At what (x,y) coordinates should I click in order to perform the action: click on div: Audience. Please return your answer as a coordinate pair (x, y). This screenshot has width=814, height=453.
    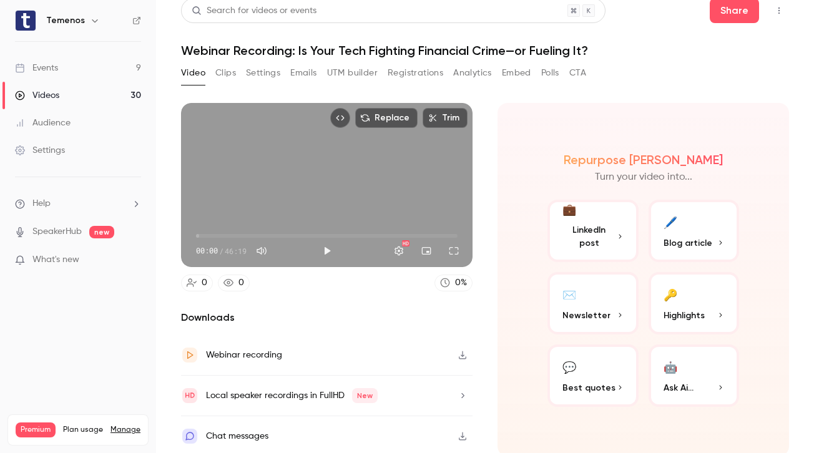
    Looking at the image, I should click on (42, 123).